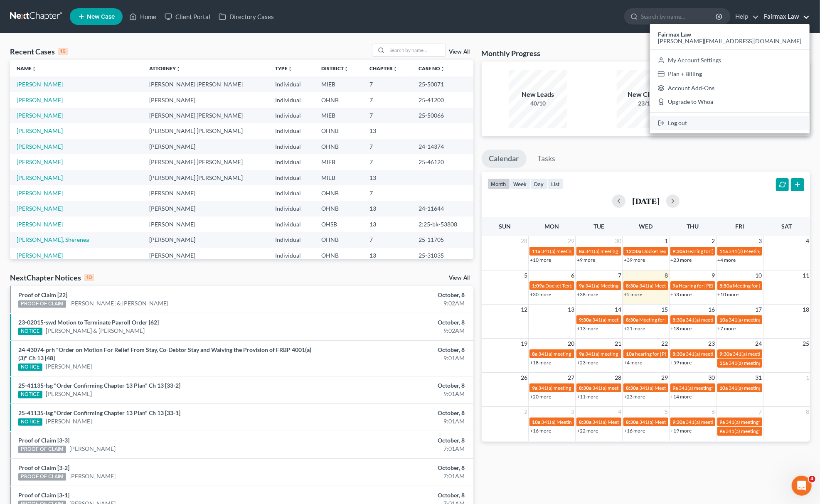 The width and height of the screenshot is (820, 504). Describe the element at coordinates (807, 241) in the screenshot. I see `span: 4` at that location.